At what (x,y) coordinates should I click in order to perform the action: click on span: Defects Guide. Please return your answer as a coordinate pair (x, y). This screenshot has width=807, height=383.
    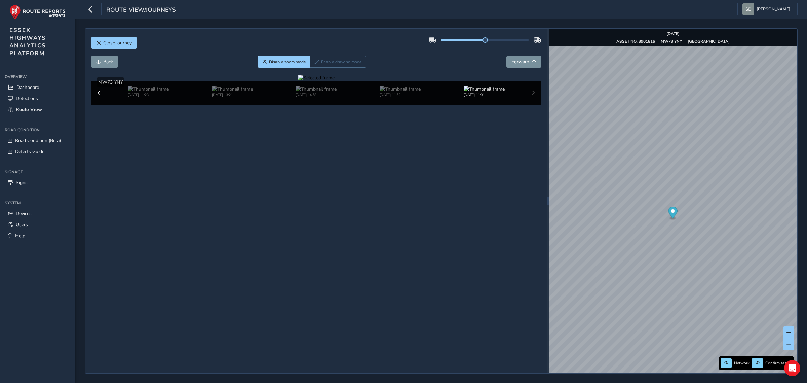
    Looking at the image, I should click on (30, 151).